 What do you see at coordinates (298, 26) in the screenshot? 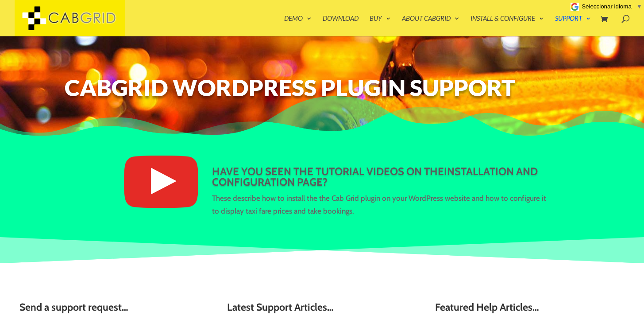
I see `a: Demo` at bounding box center [298, 26].